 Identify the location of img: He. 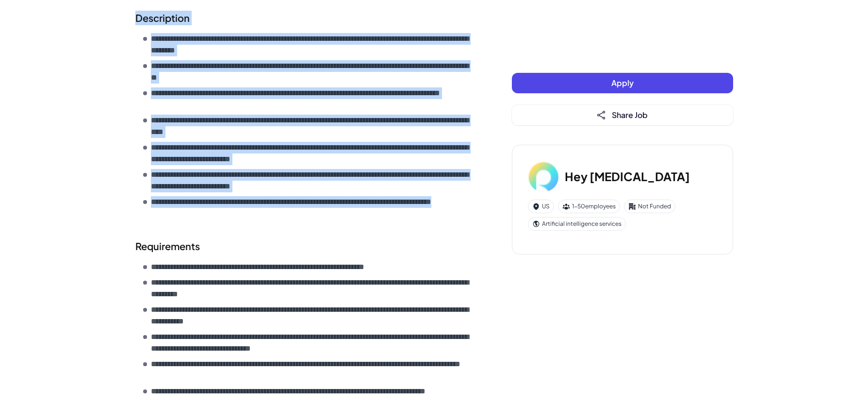
(544, 176).